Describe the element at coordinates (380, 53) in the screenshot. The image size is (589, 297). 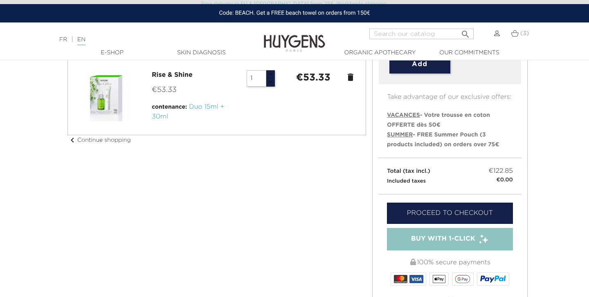
I see `a: Organic Apothecary` at that location.